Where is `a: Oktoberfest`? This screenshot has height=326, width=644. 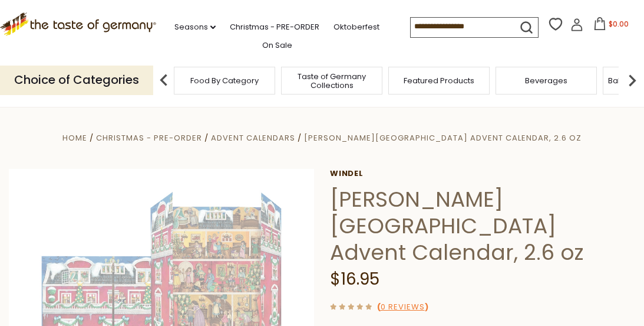 a: Oktoberfest is located at coordinates (356, 27).